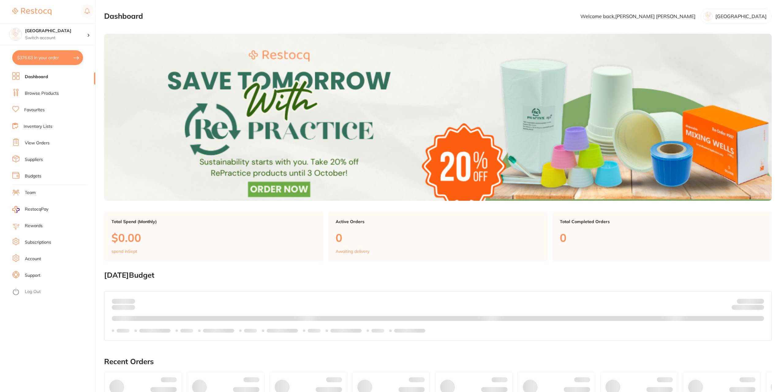 The height and width of the screenshot is (392, 784). Describe the element at coordinates (42, 93) in the screenshot. I see `a: Browse Products` at that location.